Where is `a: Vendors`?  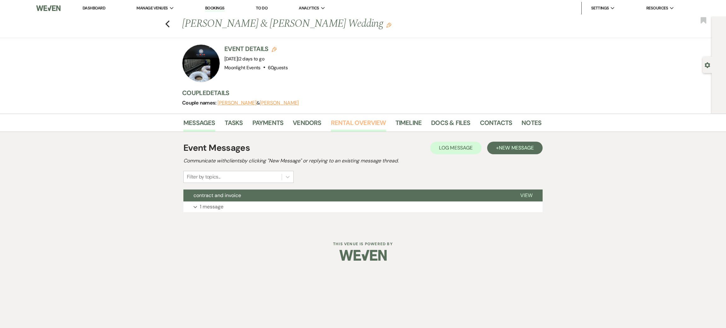
a: Vendors is located at coordinates (307, 125).